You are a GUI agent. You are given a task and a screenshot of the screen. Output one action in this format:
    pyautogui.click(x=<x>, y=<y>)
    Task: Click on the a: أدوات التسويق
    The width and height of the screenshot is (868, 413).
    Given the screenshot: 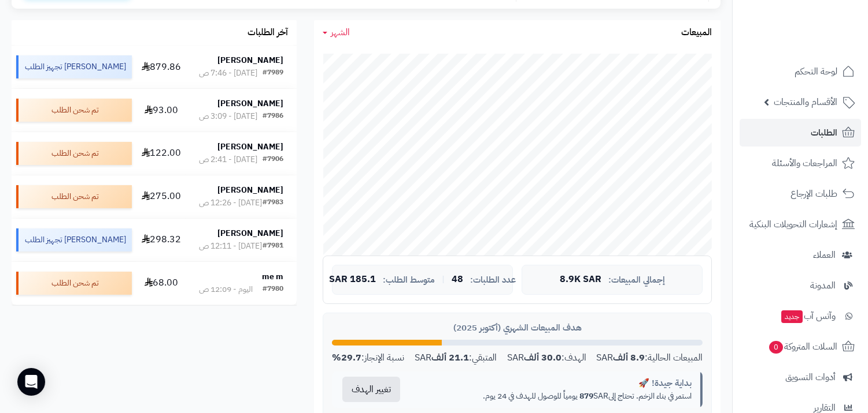 What is the action you would take?
    pyautogui.click(x=800, y=378)
    